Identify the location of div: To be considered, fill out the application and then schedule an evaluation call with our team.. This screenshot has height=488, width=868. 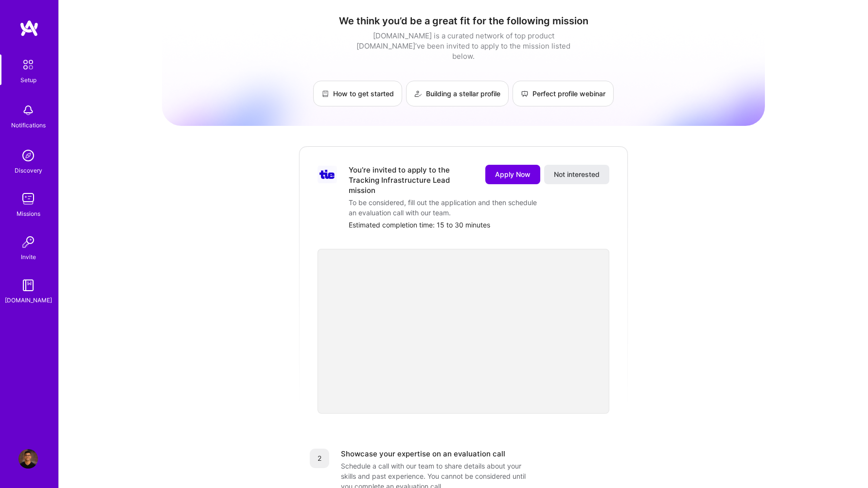
(446, 208).